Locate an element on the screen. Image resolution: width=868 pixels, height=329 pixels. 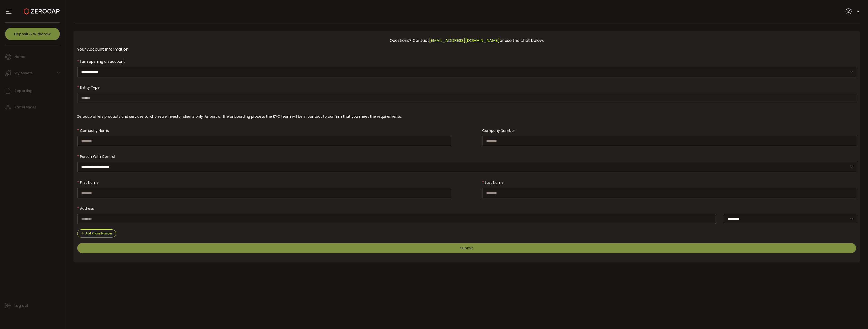
div: Questions? Contact or use the chat below. is located at coordinates (467, 41).